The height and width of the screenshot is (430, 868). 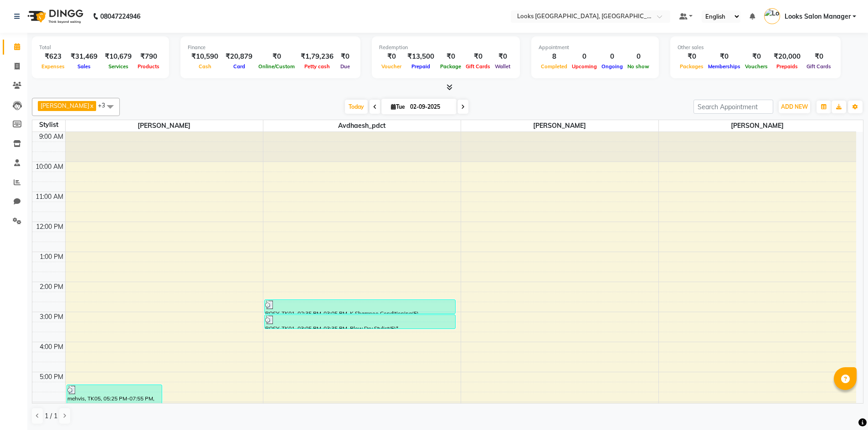 I want to click on span: Voucher, so click(x=392, y=67).